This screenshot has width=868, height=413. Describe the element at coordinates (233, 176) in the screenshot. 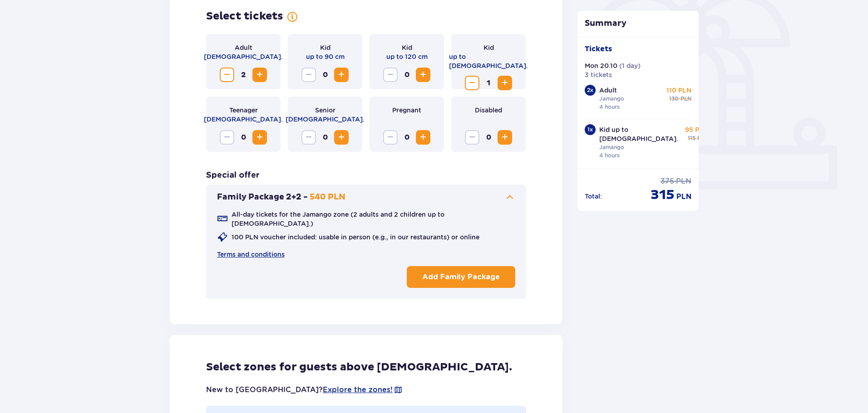

I see `h3: Special offer` at that location.